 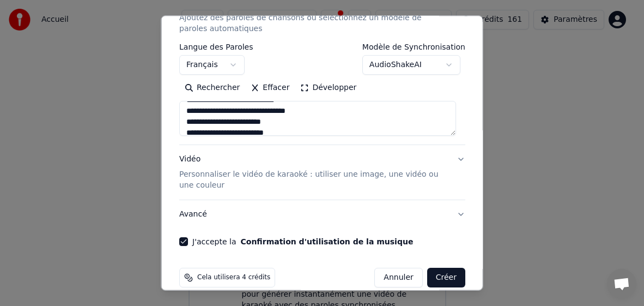 I want to click on label: J'accepte la, so click(x=302, y=241).